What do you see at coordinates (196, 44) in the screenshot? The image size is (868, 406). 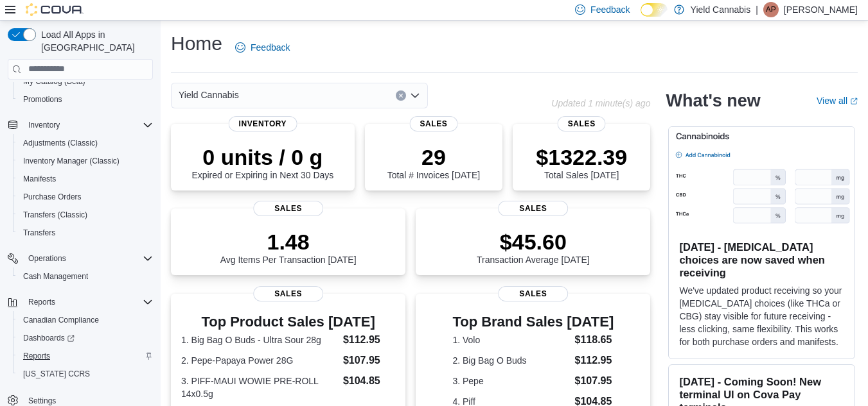 I see `h1: Home` at bounding box center [196, 44].